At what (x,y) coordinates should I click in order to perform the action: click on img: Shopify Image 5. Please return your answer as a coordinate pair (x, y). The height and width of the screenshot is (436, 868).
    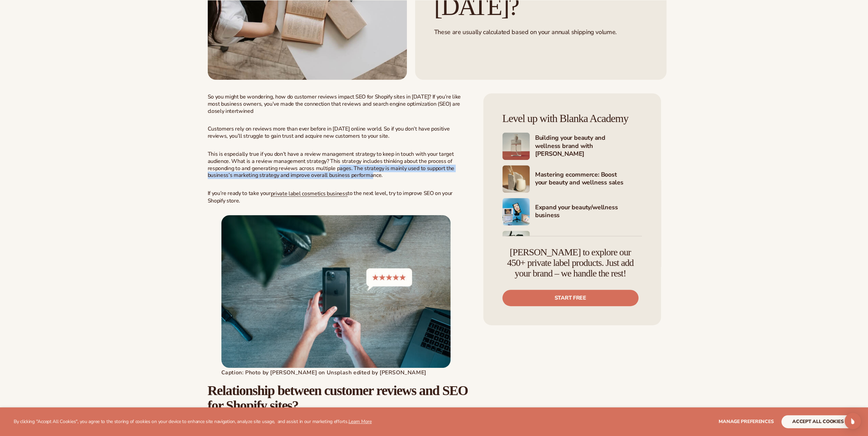
    Looking at the image, I should click on (516, 244).